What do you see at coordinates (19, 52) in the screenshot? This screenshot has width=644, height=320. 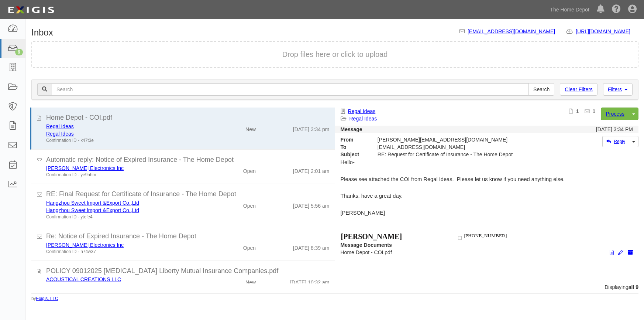 I see `div: 9` at bounding box center [19, 52].